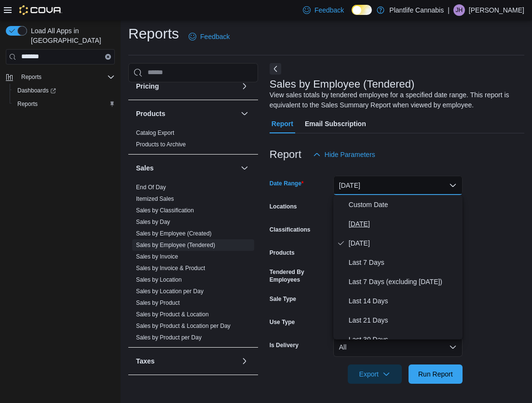 This screenshot has width=532, height=403. I want to click on span: Custom Date, so click(403, 205).